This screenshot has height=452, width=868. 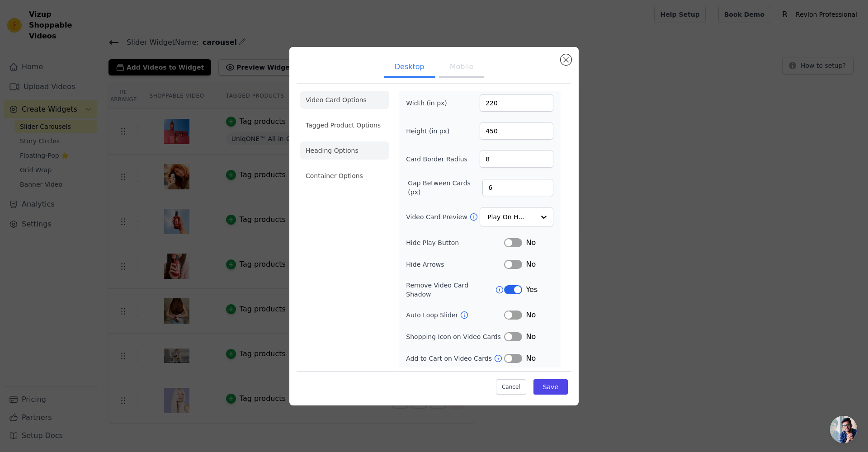 What do you see at coordinates (430, 103) in the screenshot?
I see `label: Width (in px)` at bounding box center [430, 103].